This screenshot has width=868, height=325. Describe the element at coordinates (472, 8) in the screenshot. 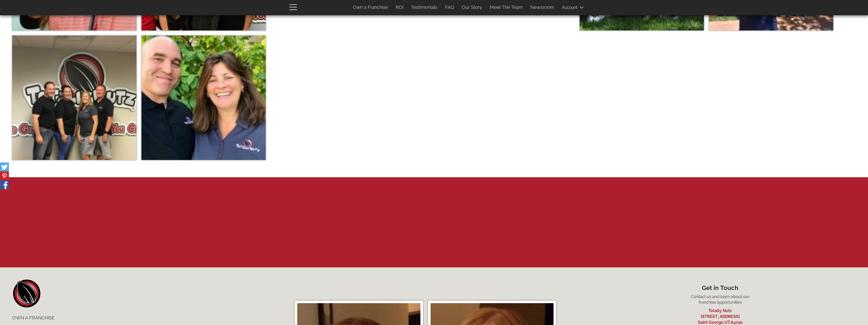

I see `a: Our Story` at that location.